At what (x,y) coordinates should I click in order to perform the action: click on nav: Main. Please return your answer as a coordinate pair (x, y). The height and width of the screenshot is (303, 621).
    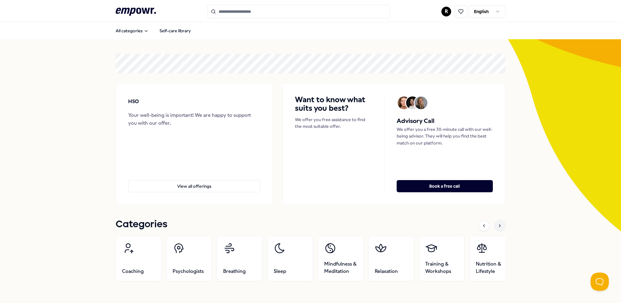
    Looking at the image, I should click on (153, 31).